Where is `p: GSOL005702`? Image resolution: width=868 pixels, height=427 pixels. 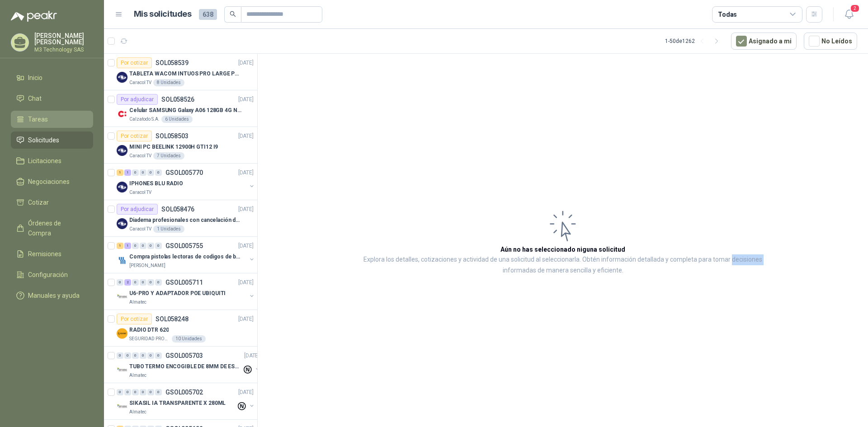
p: GSOL005702 is located at coordinates (184, 392).